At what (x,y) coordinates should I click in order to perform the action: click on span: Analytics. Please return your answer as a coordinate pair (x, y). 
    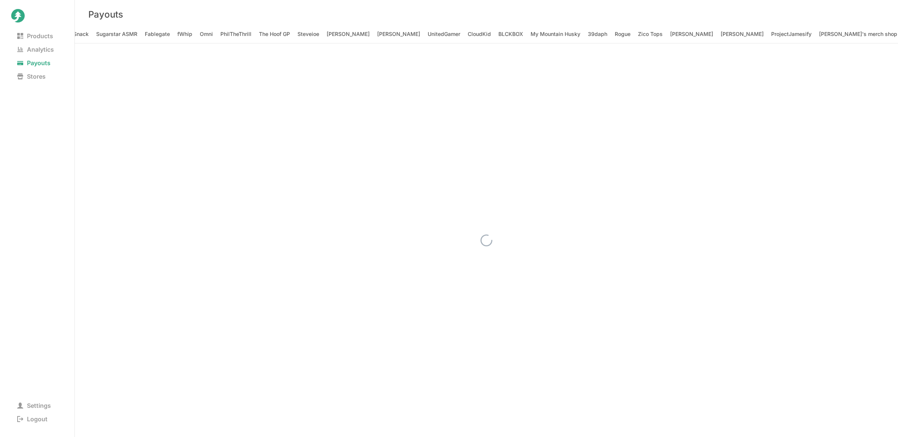
    Looking at the image, I should click on (36, 49).